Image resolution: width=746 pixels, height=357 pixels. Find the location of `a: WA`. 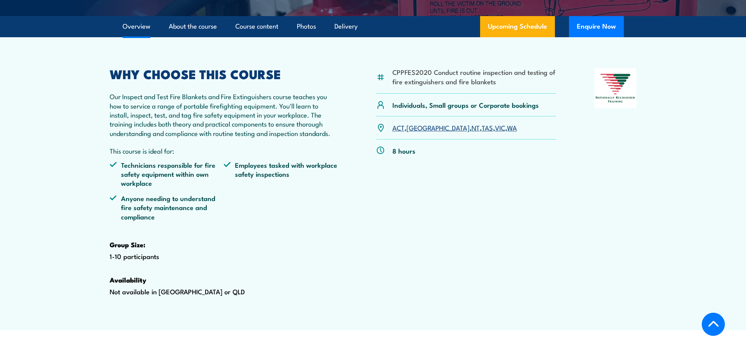

a: WA is located at coordinates (512, 127).